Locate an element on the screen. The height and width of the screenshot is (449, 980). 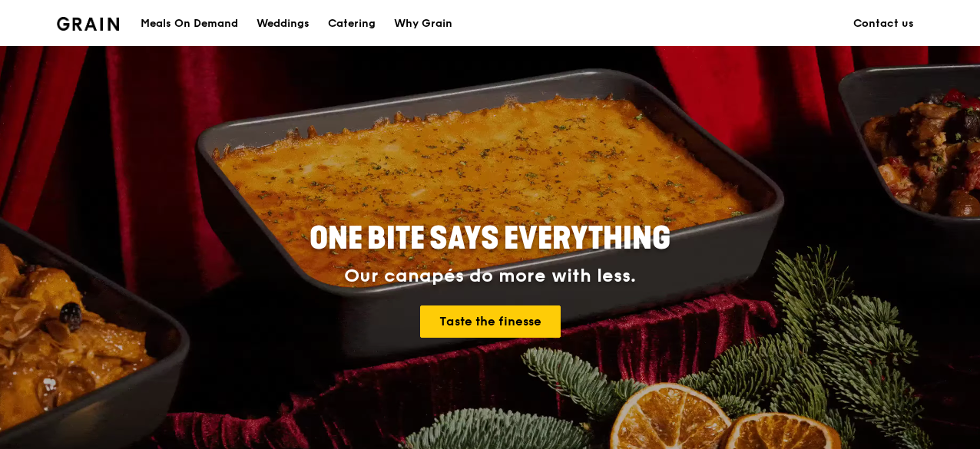
a: Why Grain is located at coordinates (423, 24).